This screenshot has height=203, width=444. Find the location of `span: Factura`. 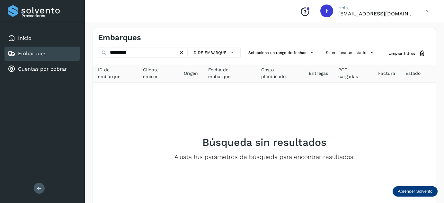

span: Factura is located at coordinates (386, 73).